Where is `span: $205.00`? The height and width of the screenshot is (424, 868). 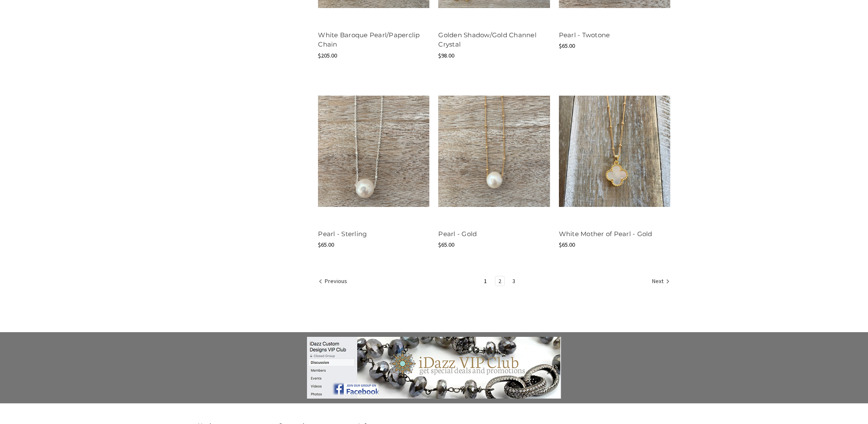 span: $205.00 is located at coordinates (327, 56).